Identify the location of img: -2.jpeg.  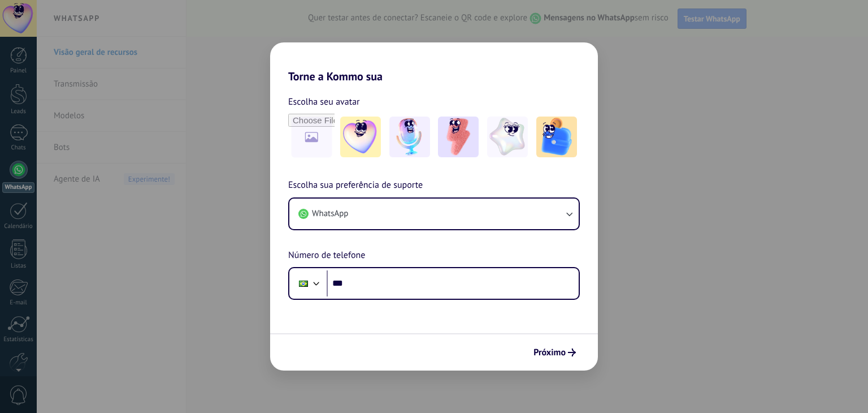
(409, 137).